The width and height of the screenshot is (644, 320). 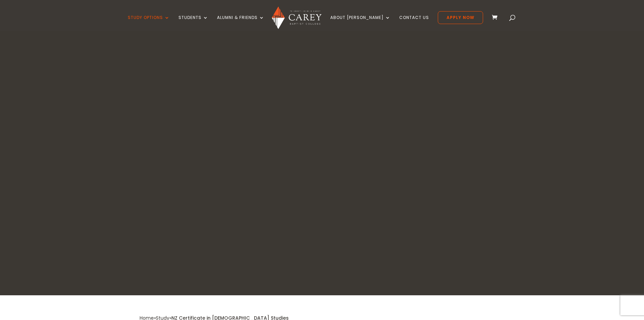 I want to click on a: Study Options, so click(x=149, y=23).